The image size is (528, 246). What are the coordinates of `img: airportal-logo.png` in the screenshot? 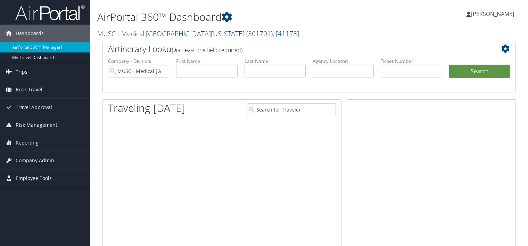 It's located at (50, 13).